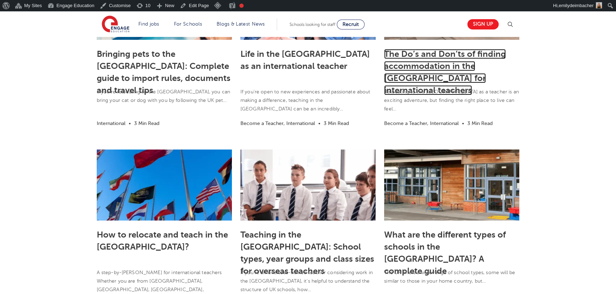 This screenshot has width=616, height=294. I want to click on a: Recruit, so click(351, 25).